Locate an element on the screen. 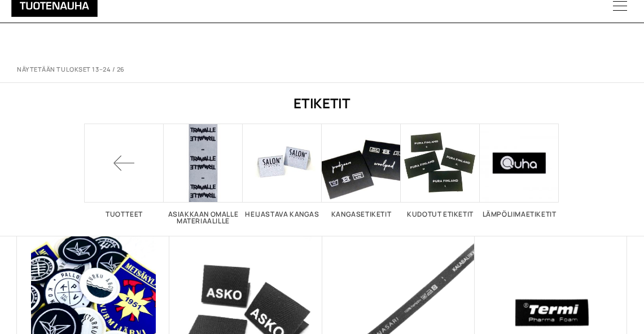  a: Visit product category Kangasetiketit is located at coordinates (361, 170).